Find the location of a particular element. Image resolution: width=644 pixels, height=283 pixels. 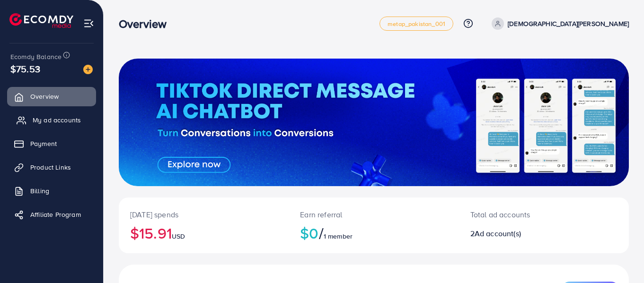

a: Overview is located at coordinates (51, 96).